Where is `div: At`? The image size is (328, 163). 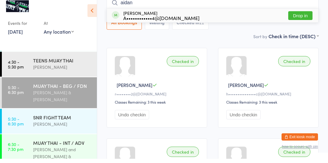 div: At is located at coordinates (59, 27).